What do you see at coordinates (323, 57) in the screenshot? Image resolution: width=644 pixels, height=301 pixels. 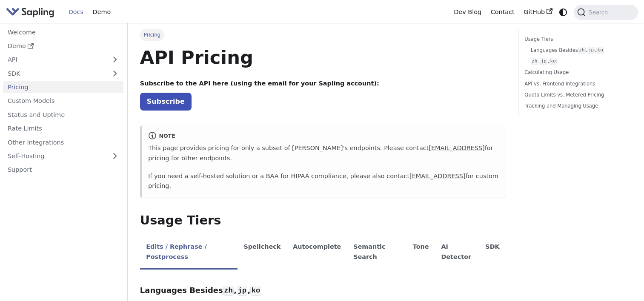 I see `h1: API Pricing` at bounding box center [323, 57].